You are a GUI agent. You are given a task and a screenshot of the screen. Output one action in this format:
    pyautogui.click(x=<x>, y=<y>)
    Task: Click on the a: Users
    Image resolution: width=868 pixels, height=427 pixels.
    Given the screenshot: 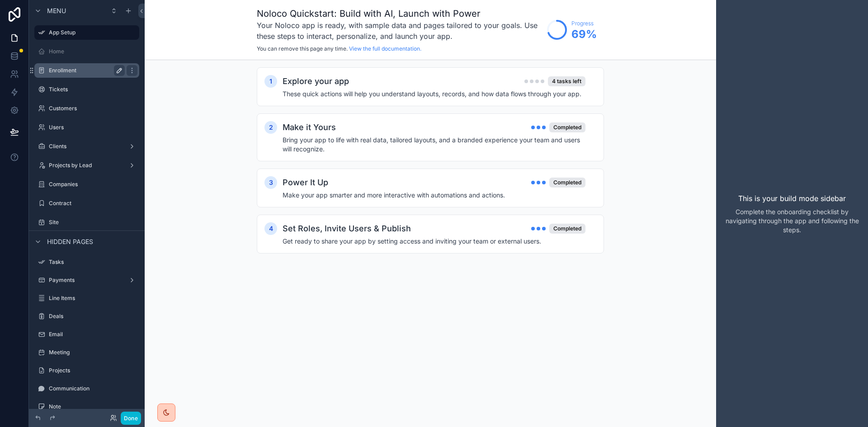 What is the action you would take?
    pyautogui.click(x=86, y=127)
    